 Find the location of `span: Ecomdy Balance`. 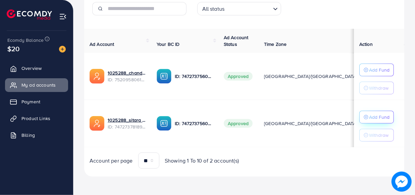

span: Ecomdy Balance is located at coordinates (25, 40).